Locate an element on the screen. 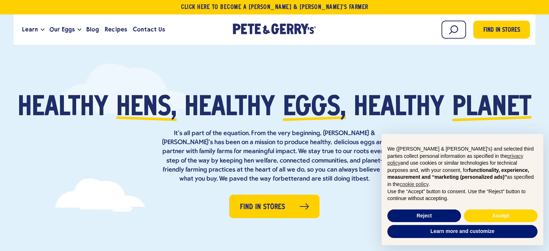  strong: best is located at coordinates (362, 179).